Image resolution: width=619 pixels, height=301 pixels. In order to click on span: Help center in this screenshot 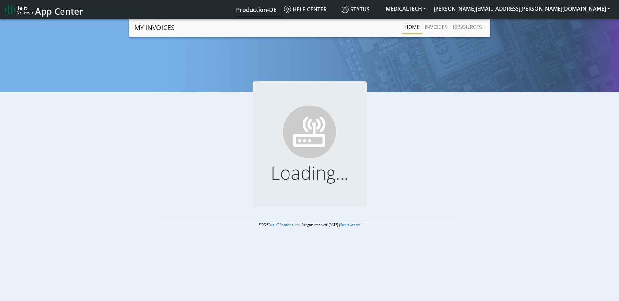, I will do `click(305, 9)`.